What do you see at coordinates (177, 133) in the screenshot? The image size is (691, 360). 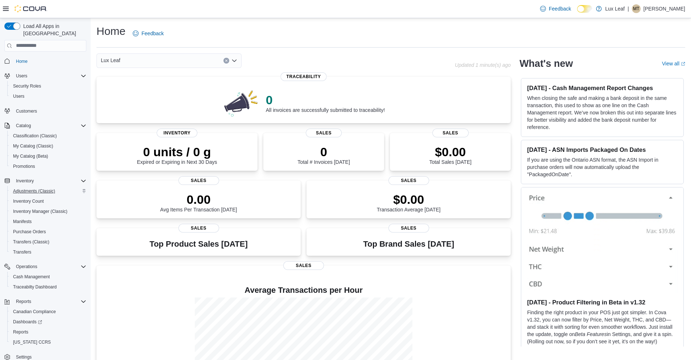 I see `span: Inventory` at bounding box center [177, 133].